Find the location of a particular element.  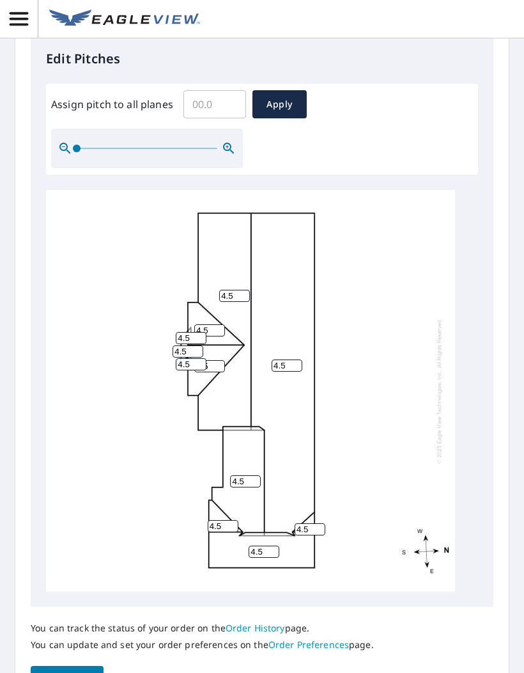

span: Apply is located at coordinates (279, 104).